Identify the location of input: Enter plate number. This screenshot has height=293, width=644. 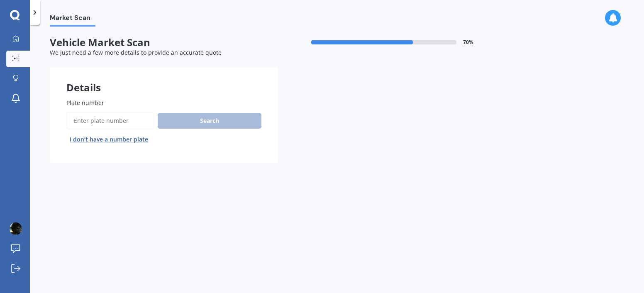
(110, 120).